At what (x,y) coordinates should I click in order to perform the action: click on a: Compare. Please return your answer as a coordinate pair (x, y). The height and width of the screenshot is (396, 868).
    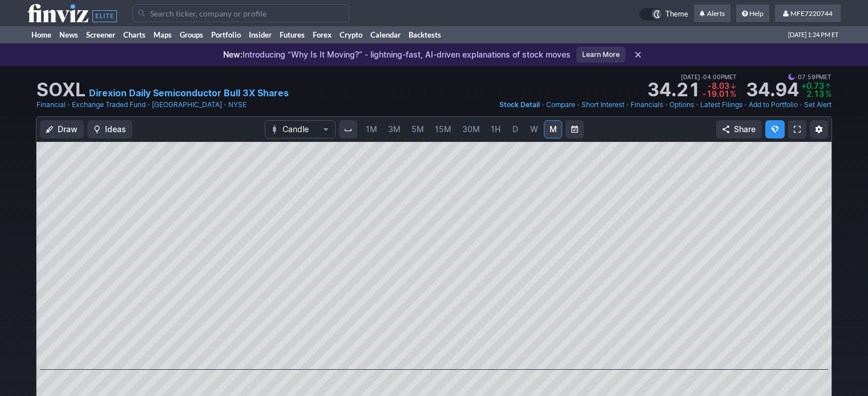
    Looking at the image, I should click on (560, 105).